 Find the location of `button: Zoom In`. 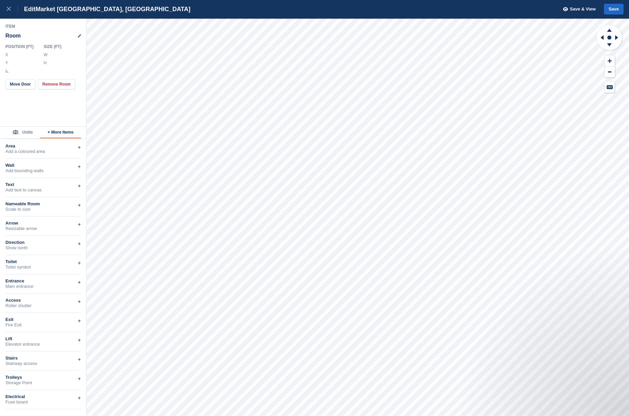

button: Zoom In is located at coordinates (610, 61).